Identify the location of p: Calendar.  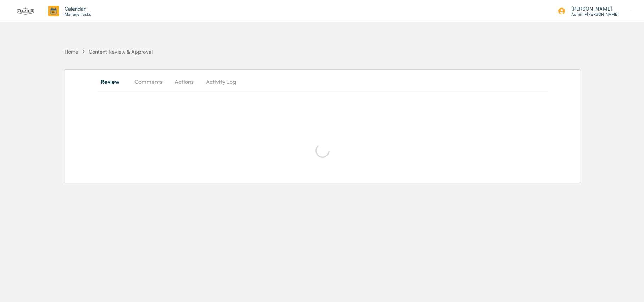
(77, 9).